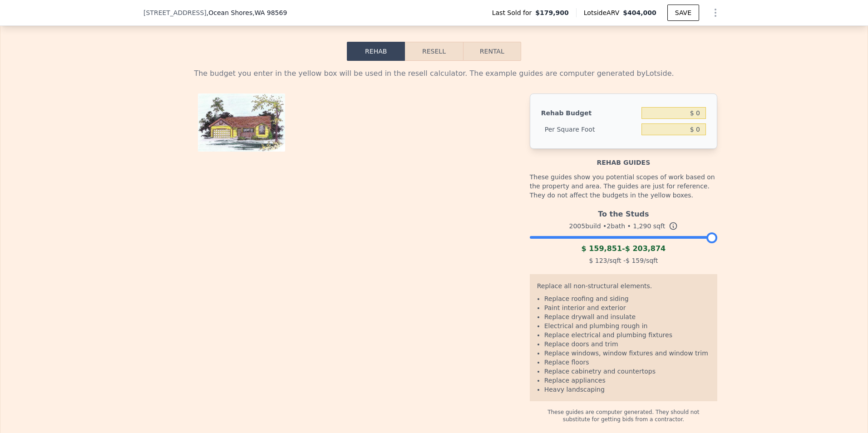 The height and width of the screenshot is (433, 868). What do you see at coordinates (642, 226) in the screenshot?
I see `span: 1,290` at bounding box center [642, 226].